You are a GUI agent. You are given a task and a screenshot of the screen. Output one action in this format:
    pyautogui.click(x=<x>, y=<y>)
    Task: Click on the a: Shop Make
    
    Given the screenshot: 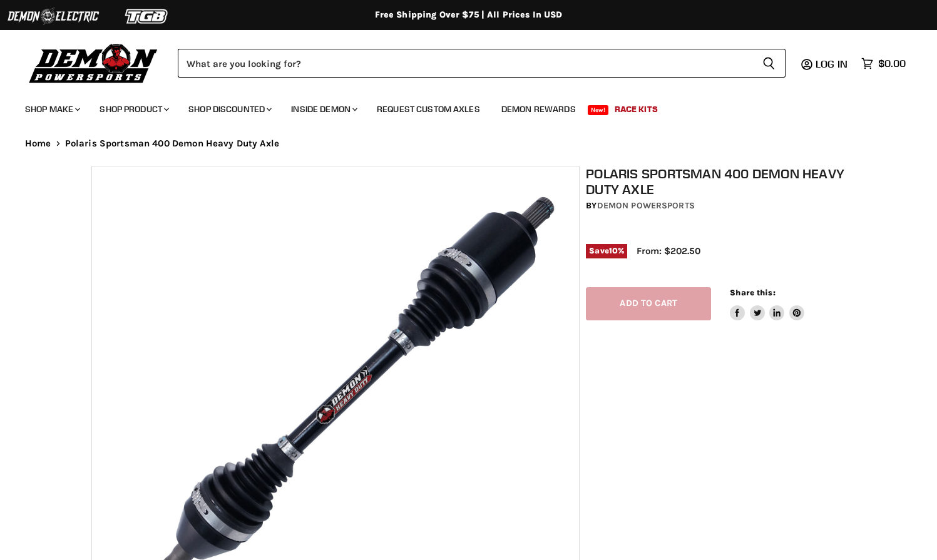 What is the action you would take?
    pyautogui.click(x=51, y=109)
    